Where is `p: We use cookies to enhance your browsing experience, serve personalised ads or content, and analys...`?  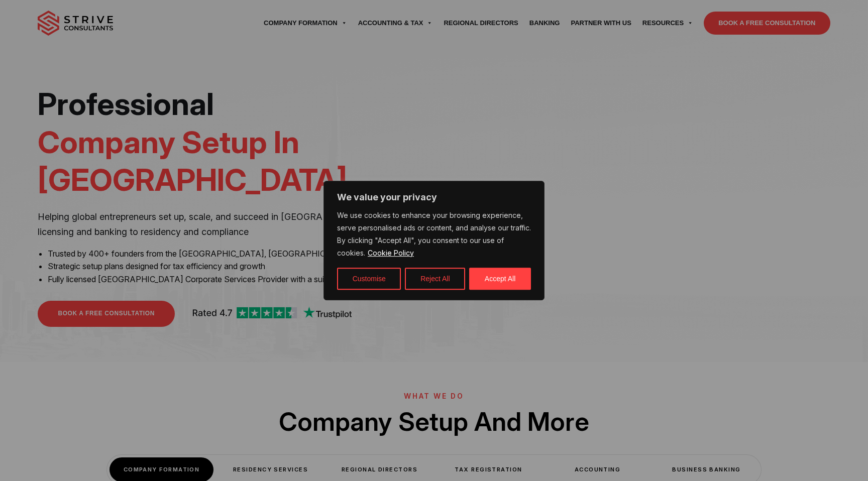
p: We use cookies to enhance your browsing experience, serve personalised ads or content, and analys... is located at coordinates (434, 235).